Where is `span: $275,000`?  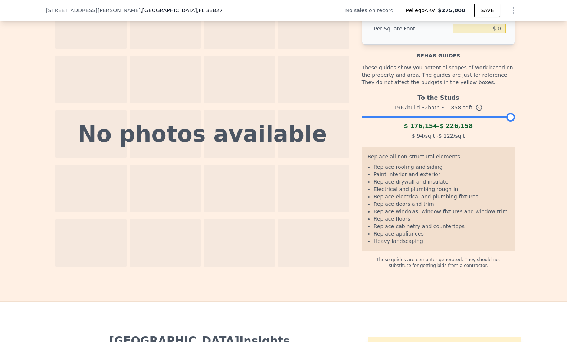
span: $275,000 is located at coordinates (452, 10).